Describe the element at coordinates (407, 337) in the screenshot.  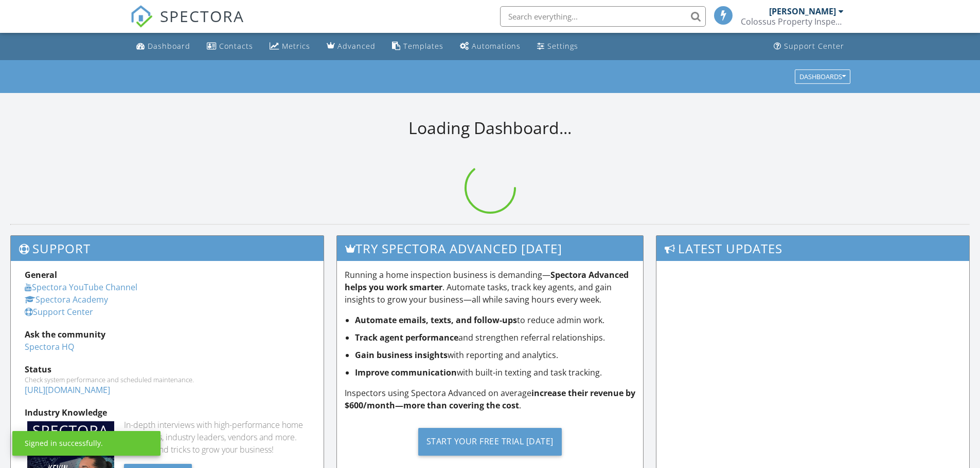
I see `strong: Track agent performance` at that location.